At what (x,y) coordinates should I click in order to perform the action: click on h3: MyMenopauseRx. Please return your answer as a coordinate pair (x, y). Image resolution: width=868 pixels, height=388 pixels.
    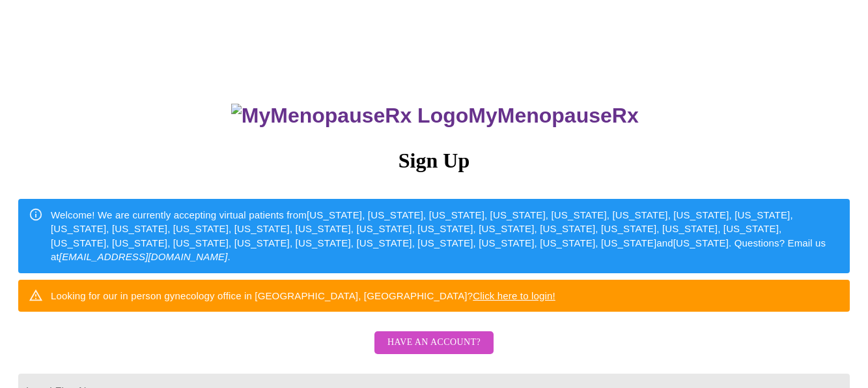
    Looking at the image, I should click on (435, 115).